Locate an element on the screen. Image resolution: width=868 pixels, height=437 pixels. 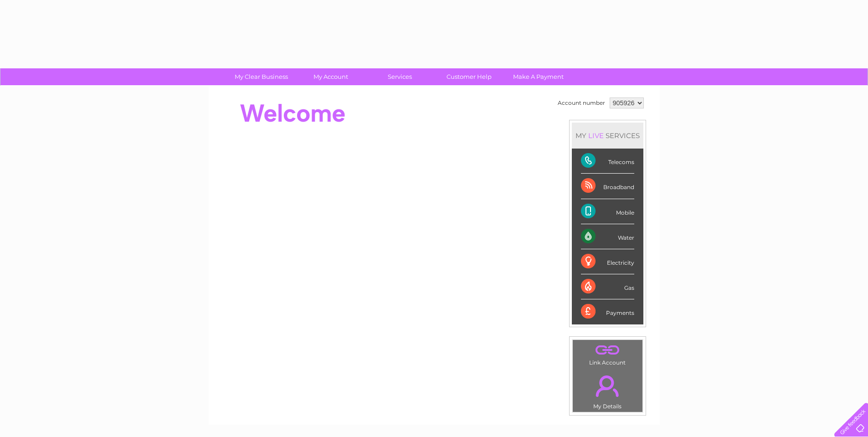
div: Gas is located at coordinates (607, 287).